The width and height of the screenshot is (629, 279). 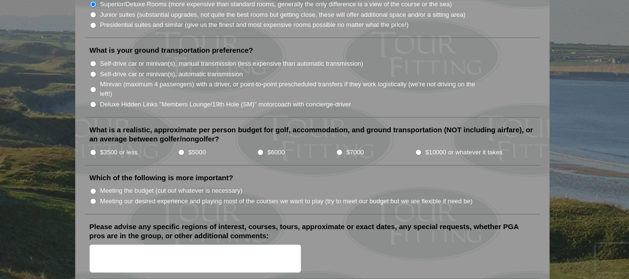 What do you see at coordinates (197, 152) in the screenshot?
I see `label: $5000` at bounding box center [197, 152].